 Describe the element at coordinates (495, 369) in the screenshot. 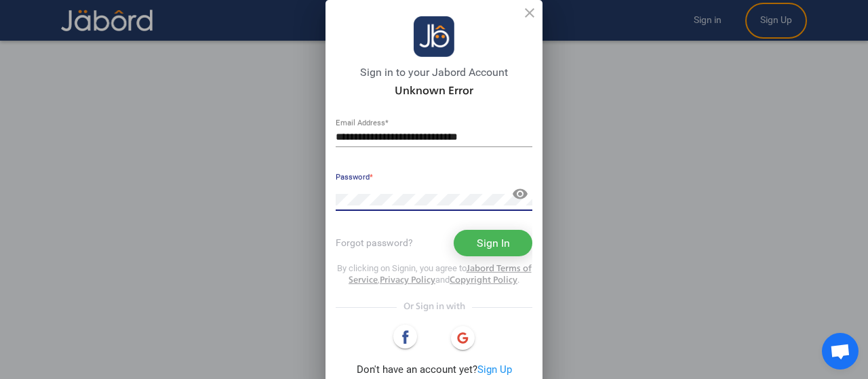

I see `a: Sign Up` at that location.